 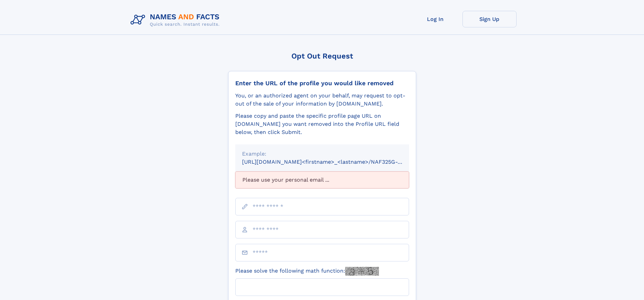 I want to click on img: Logo Names and Facts, so click(x=177, y=20).